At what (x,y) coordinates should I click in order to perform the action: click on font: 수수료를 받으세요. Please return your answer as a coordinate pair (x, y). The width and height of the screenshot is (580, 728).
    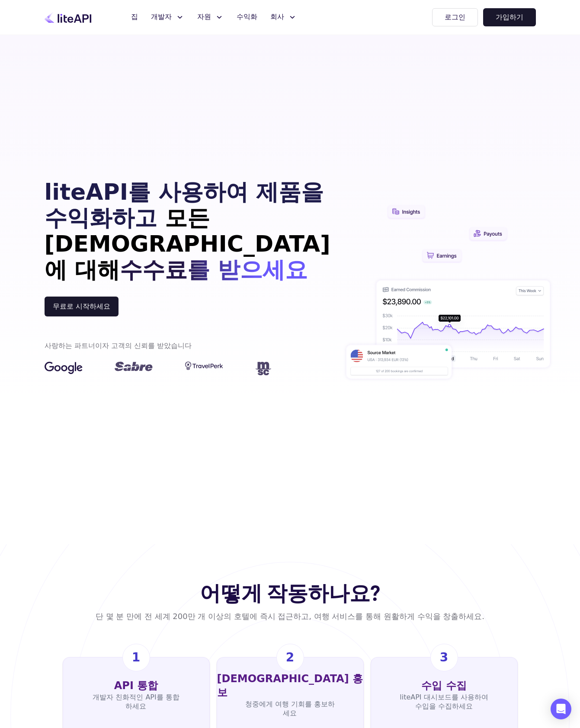
    Looking at the image, I should click on (214, 270).